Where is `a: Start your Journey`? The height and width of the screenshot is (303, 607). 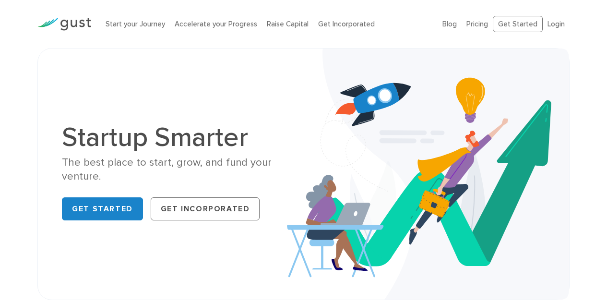
a: Start your Journey is located at coordinates (135, 24).